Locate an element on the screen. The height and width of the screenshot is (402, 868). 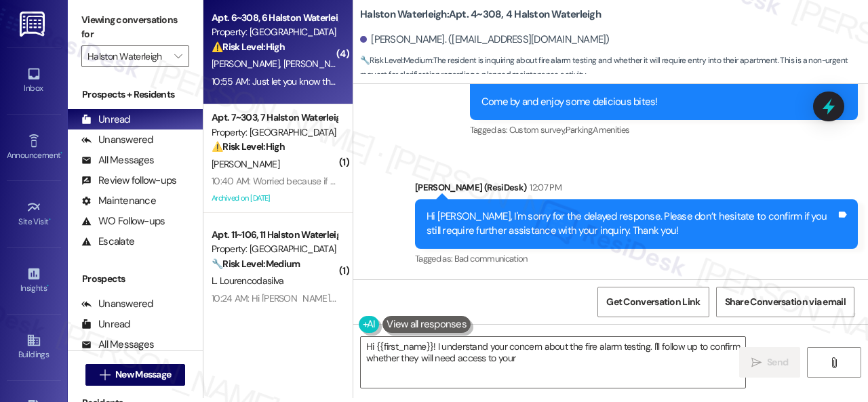
div: Apt. 7~303, 7 Halston Waterleigh is located at coordinates (274, 117).